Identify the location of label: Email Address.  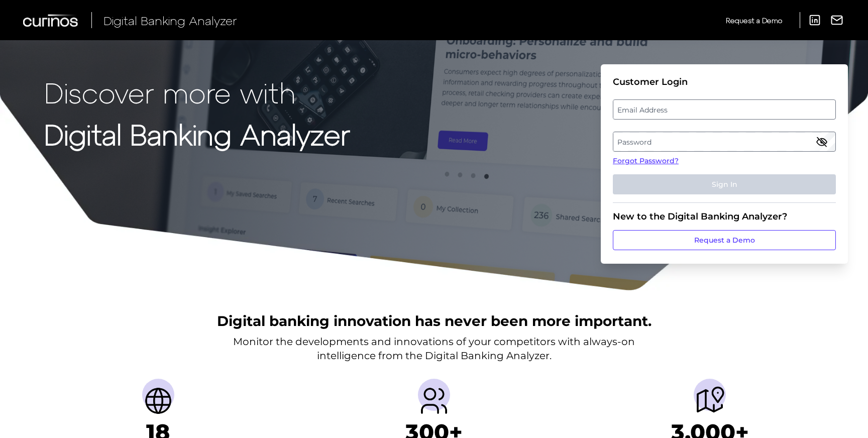
(724, 110).